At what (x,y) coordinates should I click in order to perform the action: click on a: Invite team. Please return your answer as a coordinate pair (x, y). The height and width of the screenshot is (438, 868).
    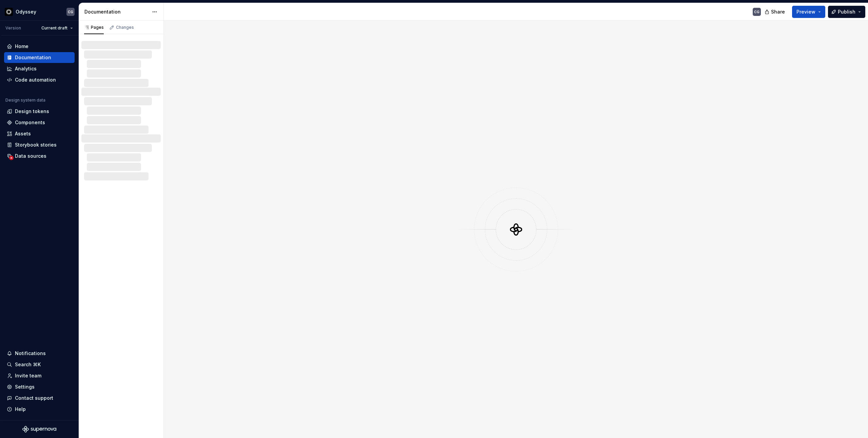
    Looking at the image, I should click on (40, 376).